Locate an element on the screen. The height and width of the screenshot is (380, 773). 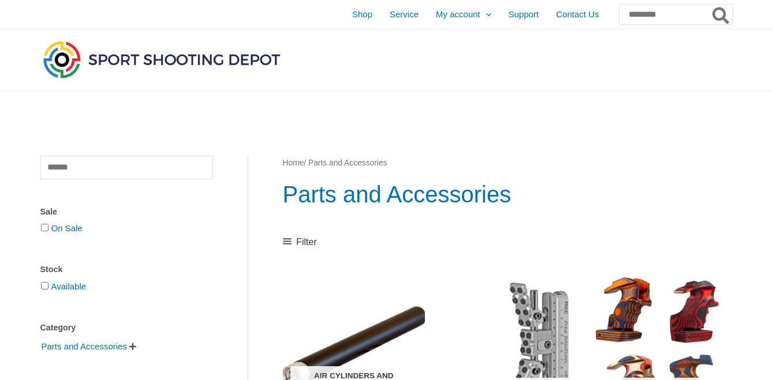
div: Category is located at coordinates (126, 328).